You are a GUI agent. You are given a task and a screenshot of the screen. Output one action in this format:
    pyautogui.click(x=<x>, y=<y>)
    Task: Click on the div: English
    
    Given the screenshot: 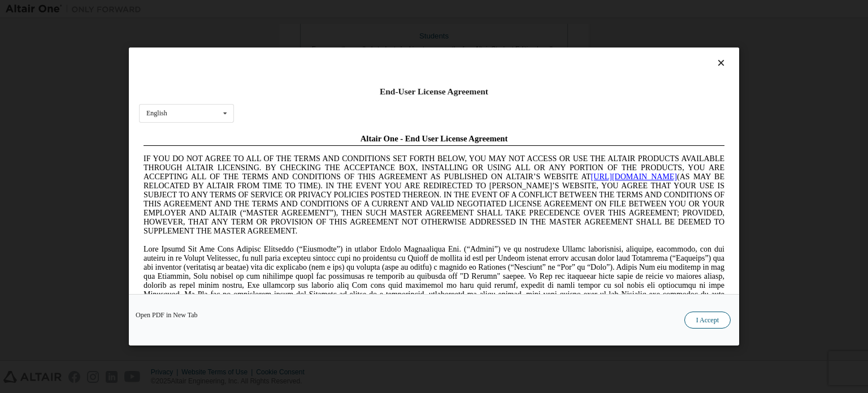 What is the action you would take?
    pyautogui.click(x=156, y=114)
    